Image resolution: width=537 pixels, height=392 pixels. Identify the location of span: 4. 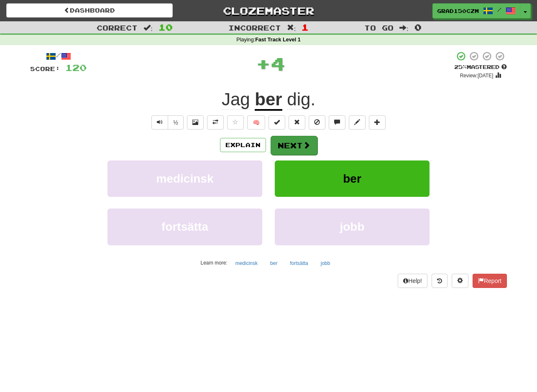
(277, 63).